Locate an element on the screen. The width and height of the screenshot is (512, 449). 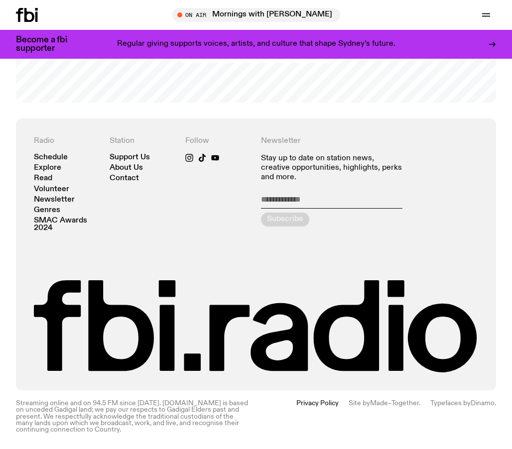
a: Newsletter is located at coordinates (54, 200).